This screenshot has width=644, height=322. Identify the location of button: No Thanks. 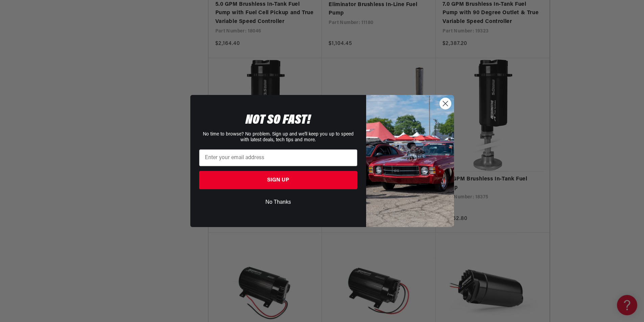
(278, 202).